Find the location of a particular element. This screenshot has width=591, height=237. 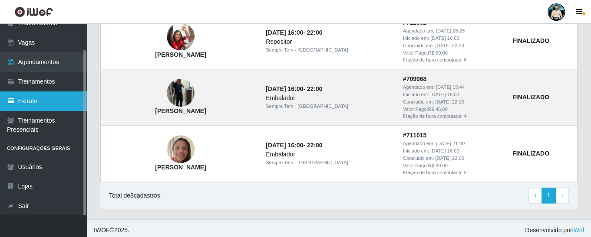

div: Fração de hora computada: 4 is located at coordinates (452, 116).